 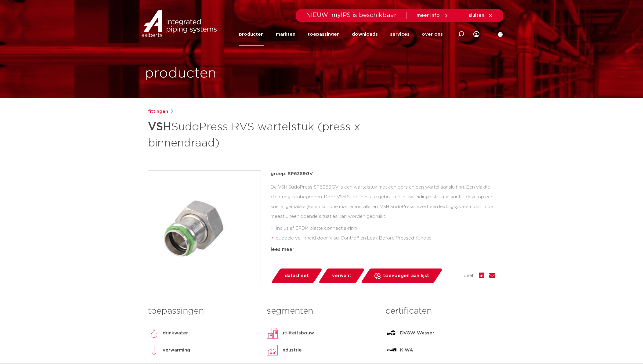 I want to click on a: meer info, so click(x=433, y=16).